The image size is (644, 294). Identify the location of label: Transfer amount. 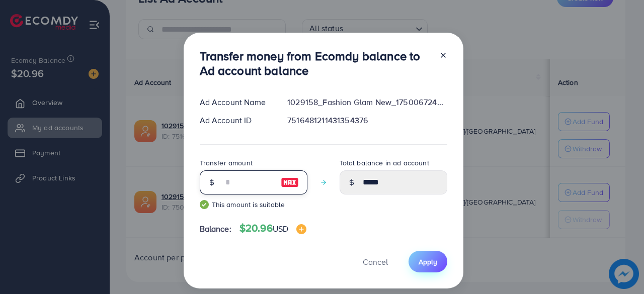
(226, 163).